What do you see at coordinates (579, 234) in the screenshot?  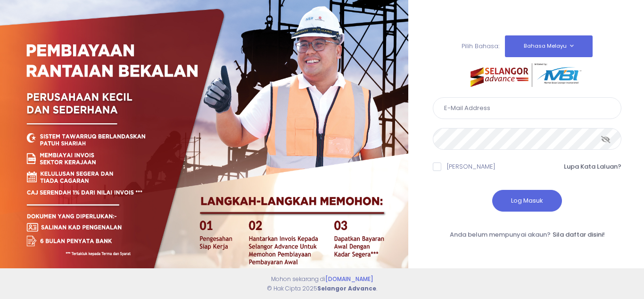 I see `a: Sila daftar disini!` at bounding box center [579, 234].